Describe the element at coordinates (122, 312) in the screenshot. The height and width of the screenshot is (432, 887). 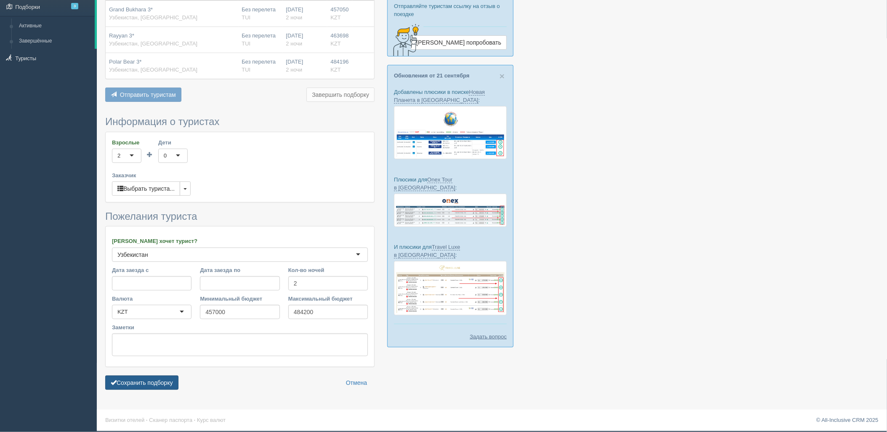
I see `div: KZT` at that location.